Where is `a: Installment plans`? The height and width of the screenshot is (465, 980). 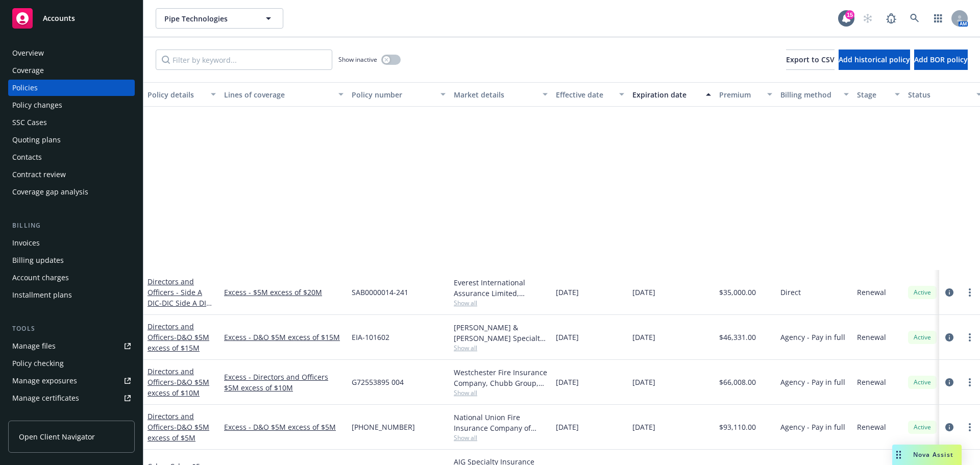
a: Installment plans is located at coordinates (71, 295).